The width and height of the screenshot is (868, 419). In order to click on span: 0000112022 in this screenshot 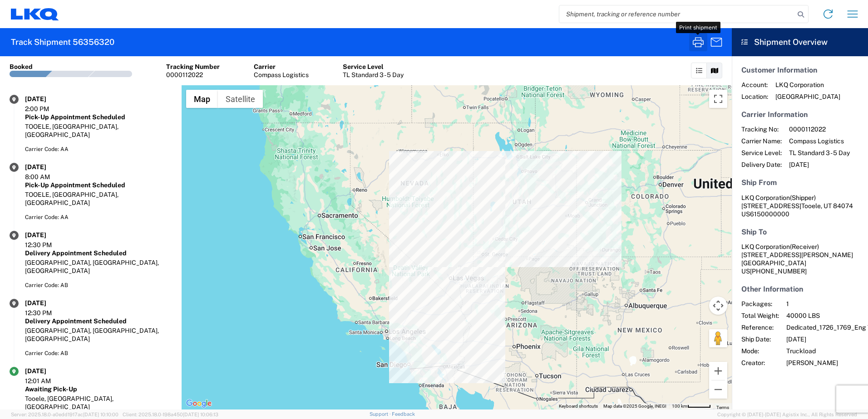, I will do `click(819, 129)`.